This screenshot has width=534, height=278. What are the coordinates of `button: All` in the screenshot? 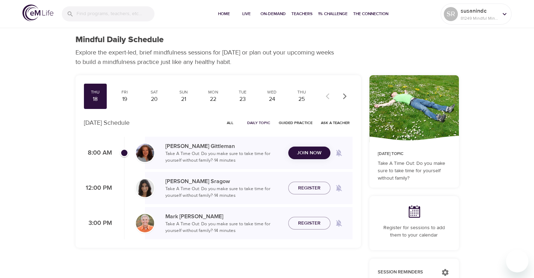 It's located at (230, 122).